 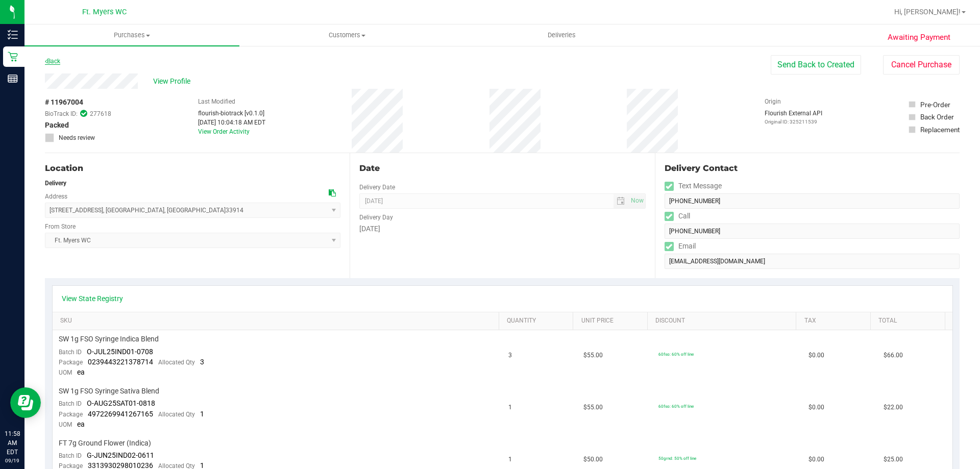 I want to click on inline-svg: Retail, so click(x=13, y=56).